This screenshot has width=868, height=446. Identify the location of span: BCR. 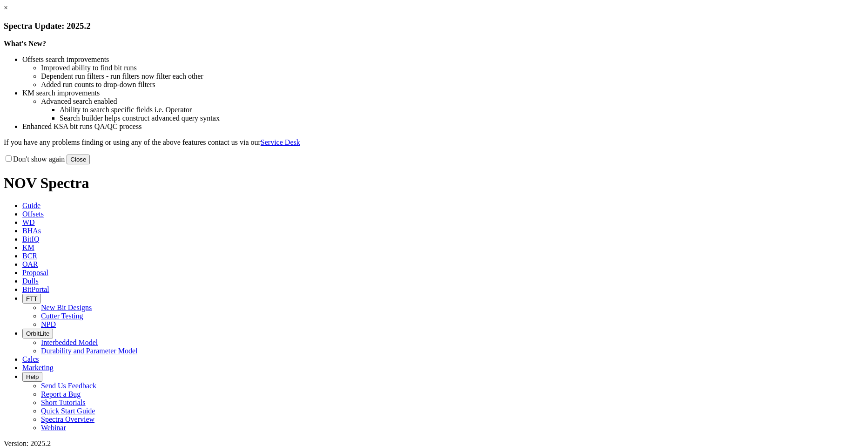
(30, 256).